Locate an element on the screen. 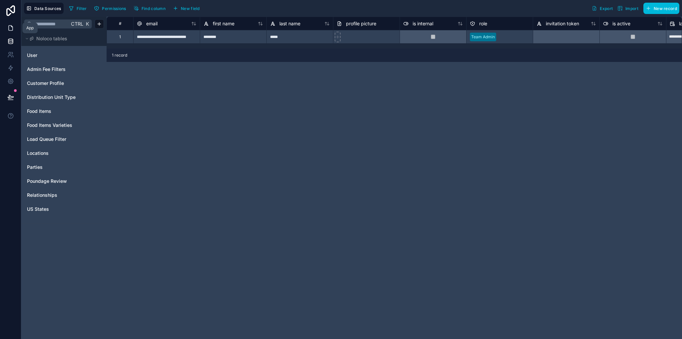  span: 1 record is located at coordinates (120, 55).